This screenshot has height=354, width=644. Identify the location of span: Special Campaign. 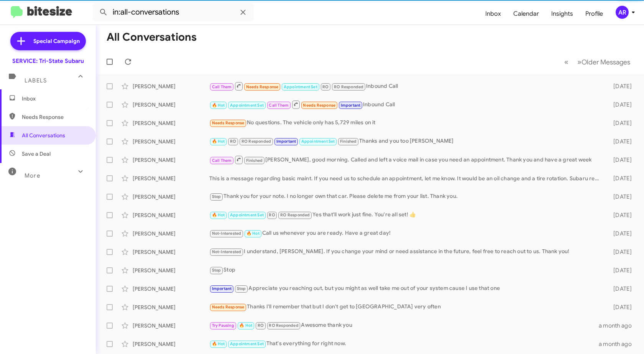
(57, 41).